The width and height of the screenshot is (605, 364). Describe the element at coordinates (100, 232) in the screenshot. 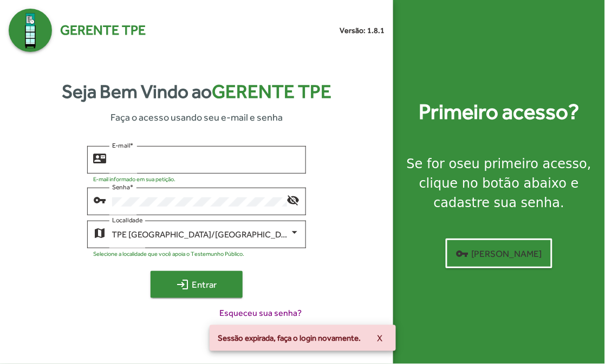

I see `mat-icon: map` at that location.